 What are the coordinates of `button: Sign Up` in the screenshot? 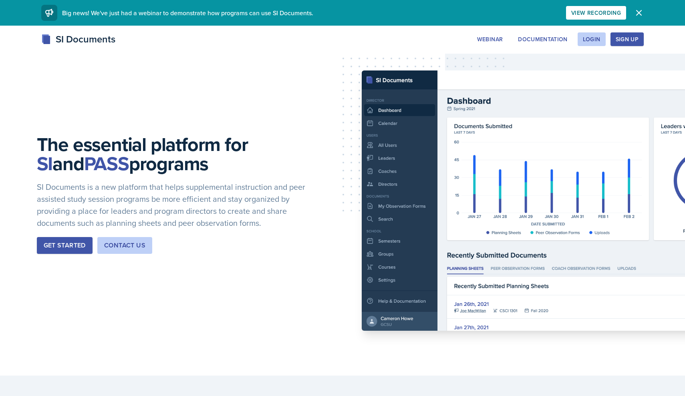 It's located at (627, 39).